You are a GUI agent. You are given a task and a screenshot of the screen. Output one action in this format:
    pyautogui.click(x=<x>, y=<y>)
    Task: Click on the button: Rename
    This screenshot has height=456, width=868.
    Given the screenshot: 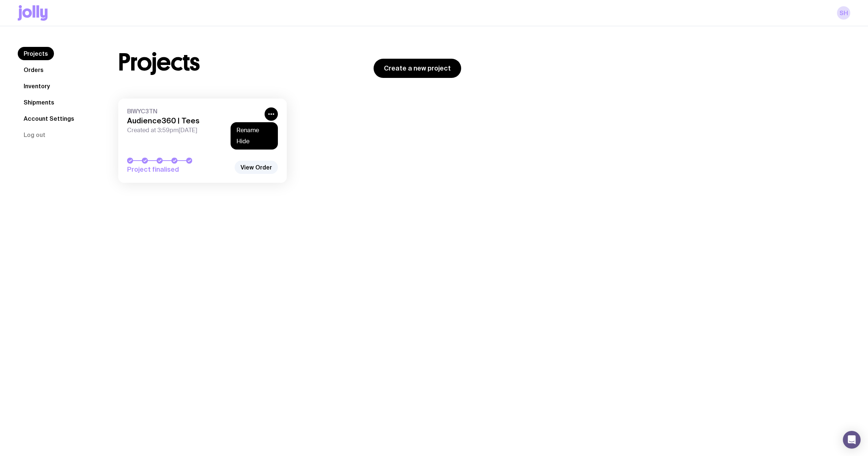 What is the action you would take?
    pyautogui.click(x=254, y=130)
    